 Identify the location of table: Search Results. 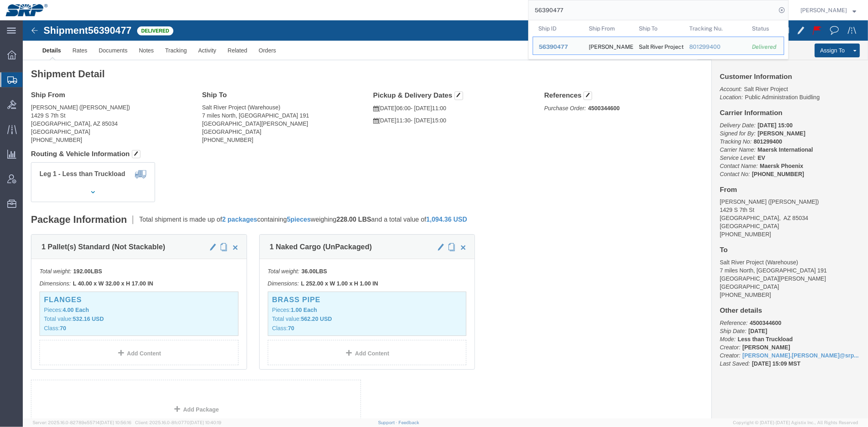
(661, 39).